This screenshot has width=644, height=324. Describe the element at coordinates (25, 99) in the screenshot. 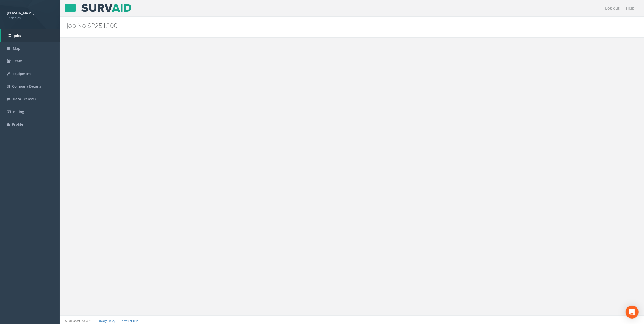

I see `span: Data Transfer` at that location.